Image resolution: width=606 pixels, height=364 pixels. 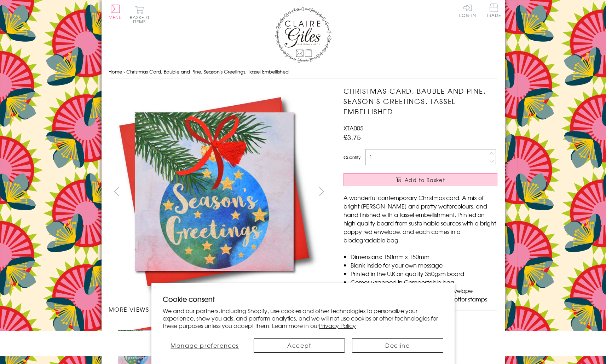 What do you see at coordinates (204, 345) in the screenshot?
I see `span: Manage preferences` at bounding box center [204, 345].